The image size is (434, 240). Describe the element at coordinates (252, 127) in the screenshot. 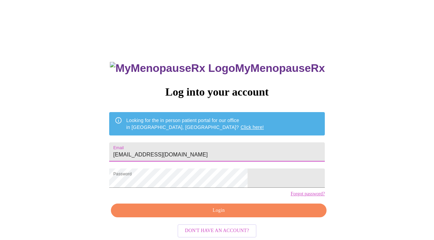

I see `a: Click here!` at that location.